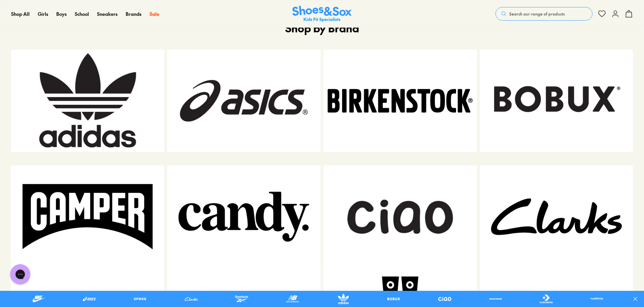 The image size is (644, 307). Describe the element at coordinates (244, 101) in the screenshot. I see `img: ASICS_9dcb6a2e-05e4-4751-a9b2-37529c53f2c1.png` at that location.